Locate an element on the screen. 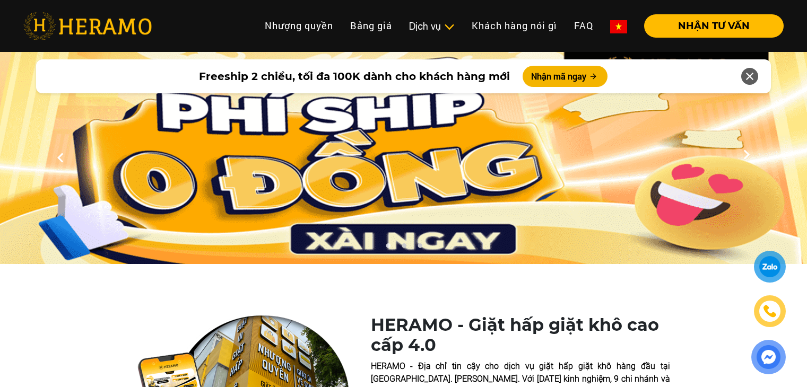 The image size is (807, 387). a: FAQ is located at coordinates (584, 25).